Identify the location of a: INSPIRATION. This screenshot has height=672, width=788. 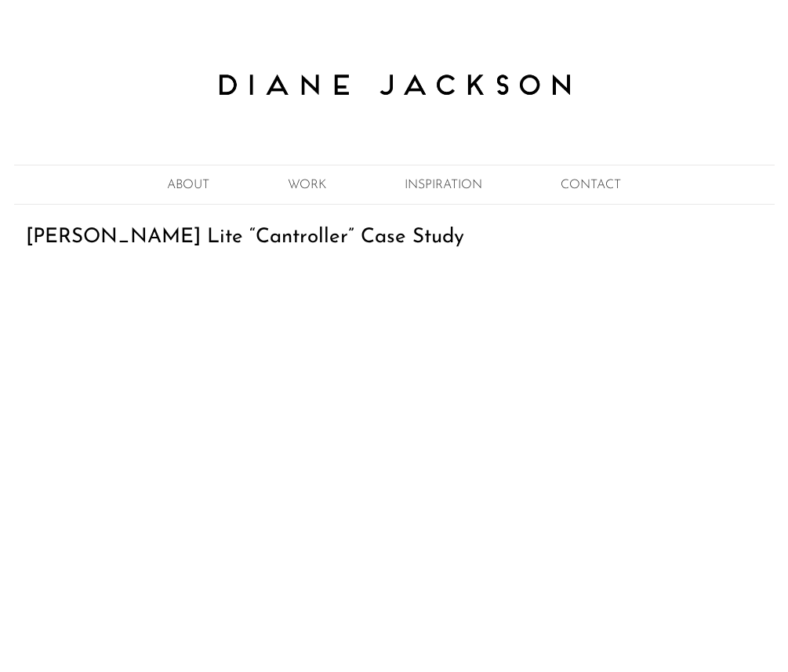
(443, 184).